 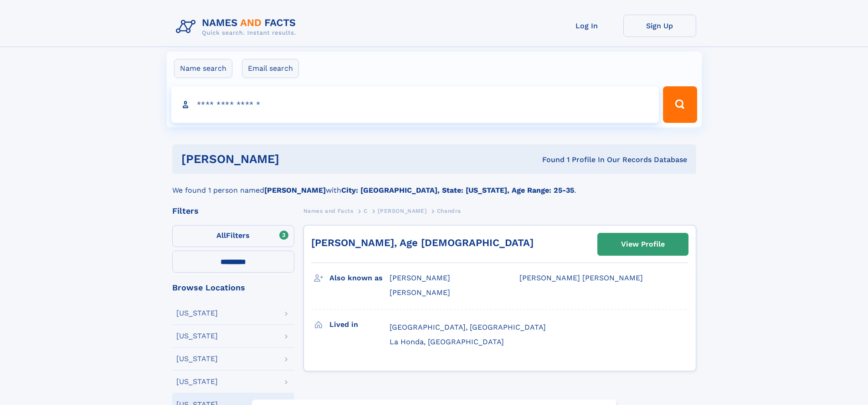 What do you see at coordinates (549, 160) in the screenshot?
I see `div: Found 1 Profile In Our Records Database` at bounding box center [549, 160].